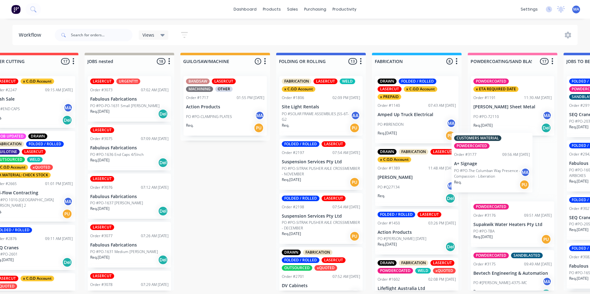 This screenshot has width=590, height=294. I want to click on input: Search for orders..., so click(102, 35).